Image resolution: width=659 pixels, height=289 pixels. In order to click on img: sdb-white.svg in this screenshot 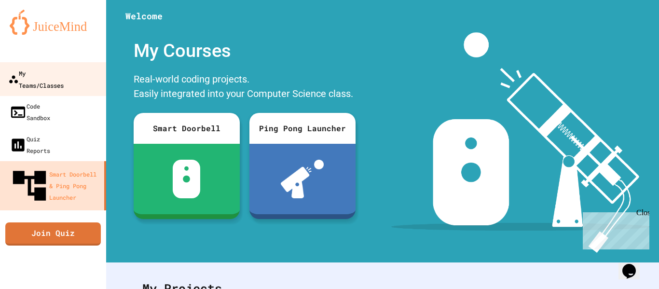, I will do `click(186, 179)`.